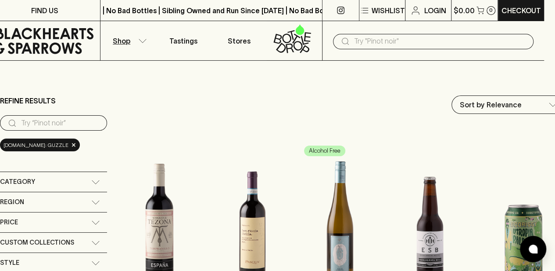  Describe the element at coordinates (436, 11) in the screenshot. I see `p: Login` at that location.